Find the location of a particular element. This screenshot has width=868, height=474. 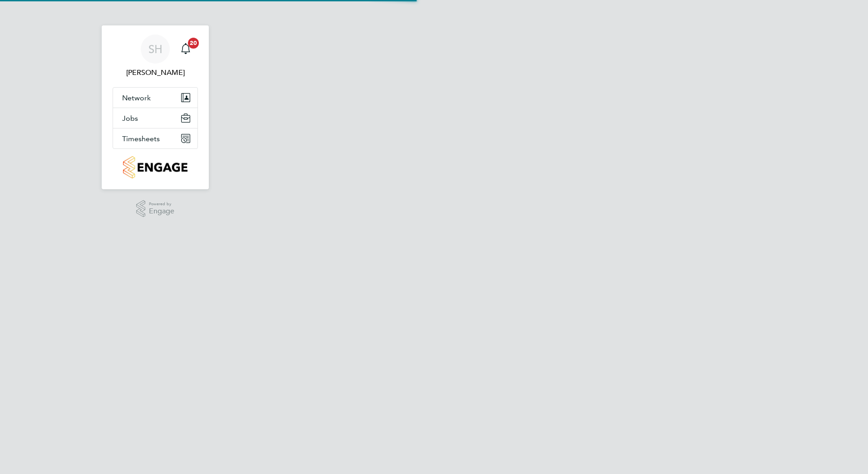

span: Network is located at coordinates (136, 97).